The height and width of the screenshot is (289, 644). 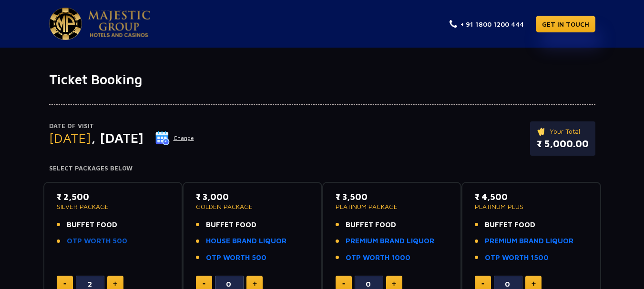 I want to click on a: OTP WORTH 1500, so click(x=517, y=258).